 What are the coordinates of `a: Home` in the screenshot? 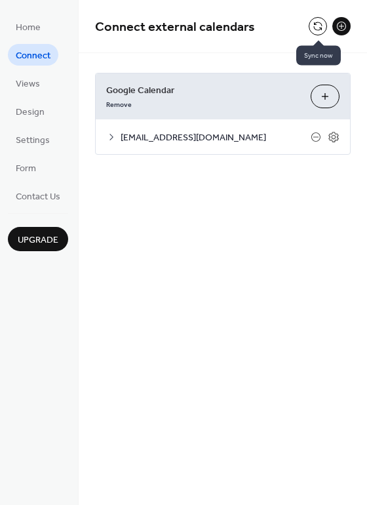 It's located at (28, 26).